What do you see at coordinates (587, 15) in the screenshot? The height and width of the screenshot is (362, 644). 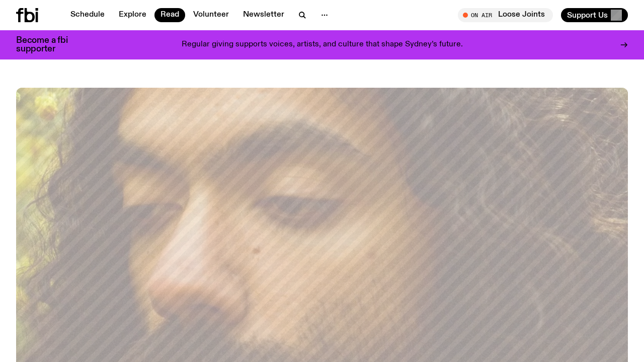 I see `span: Support Us` at bounding box center [587, 15].